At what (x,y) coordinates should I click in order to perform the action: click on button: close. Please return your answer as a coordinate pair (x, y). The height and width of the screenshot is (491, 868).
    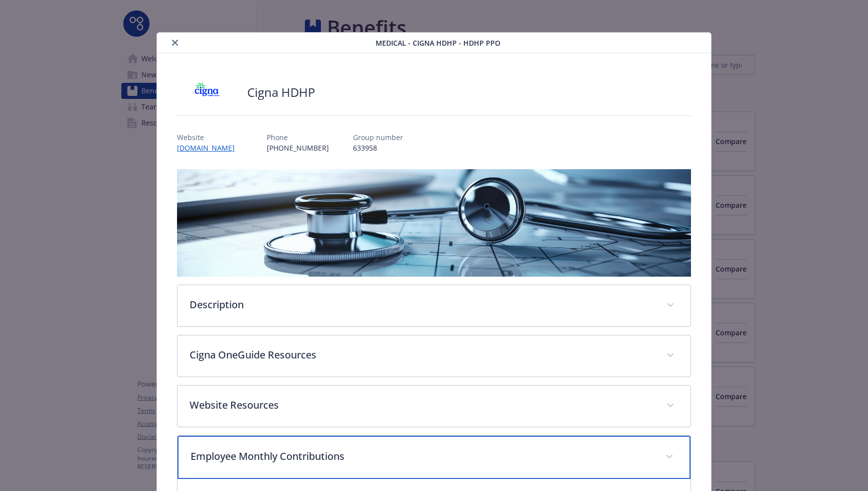
    Looking at the image, I should click on (175, 43).